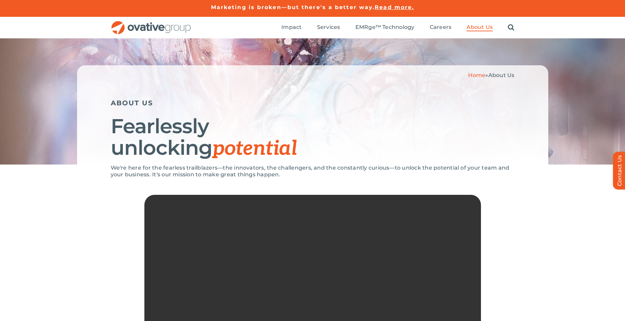 Image resolution: width=625 pixels, height=321 pixels. Describe the element at coordinates (480, 28) in the screenshot. I see `a: About Us` at that location.